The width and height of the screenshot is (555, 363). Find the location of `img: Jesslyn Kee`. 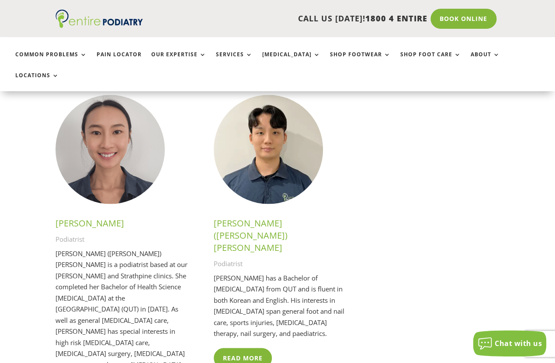

img: Jesslyn Kee is located at coordinates (110, 149).